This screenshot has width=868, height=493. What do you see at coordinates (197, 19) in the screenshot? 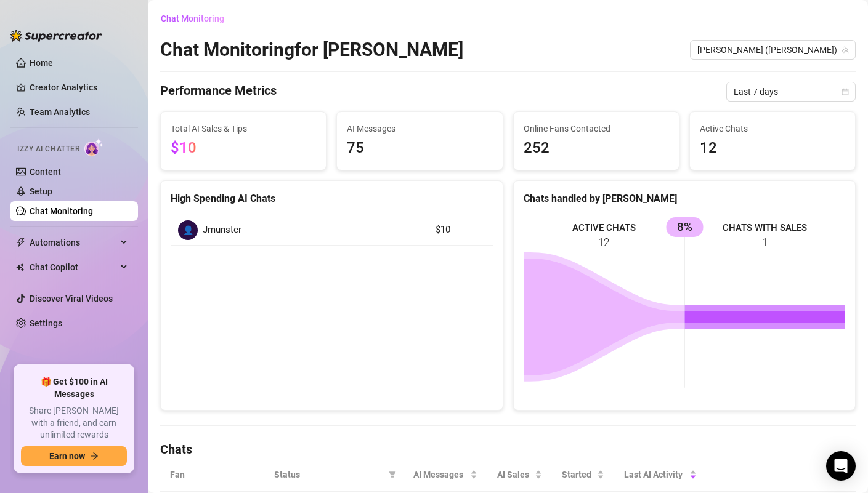
I see `button: Chat Monitoring` at bounding box center [197, 19].